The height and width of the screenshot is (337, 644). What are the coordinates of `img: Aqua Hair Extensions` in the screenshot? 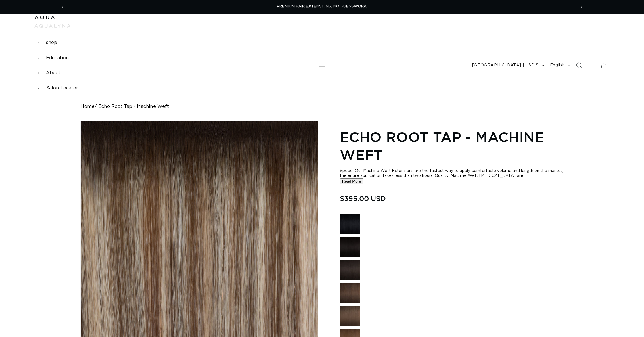 It's located at (44, 17).